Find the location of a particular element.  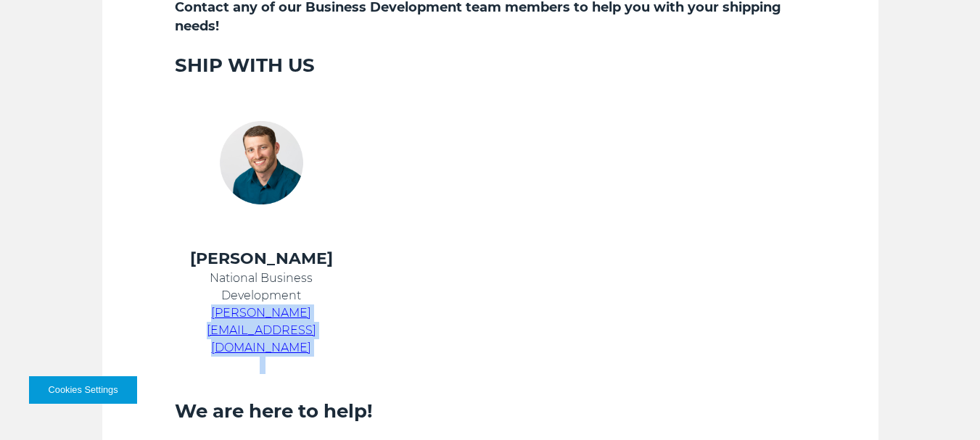

div: Chat Widget is located at coordinates (944, 405).